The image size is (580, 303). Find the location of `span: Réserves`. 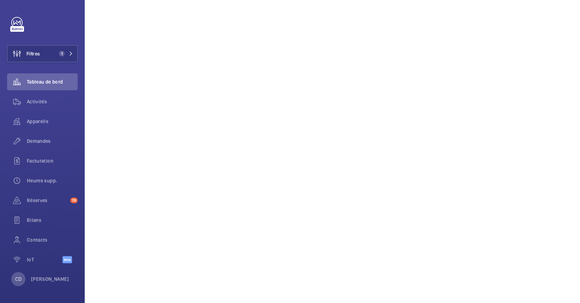

span: Réserves is located at coordinates (47, 200).